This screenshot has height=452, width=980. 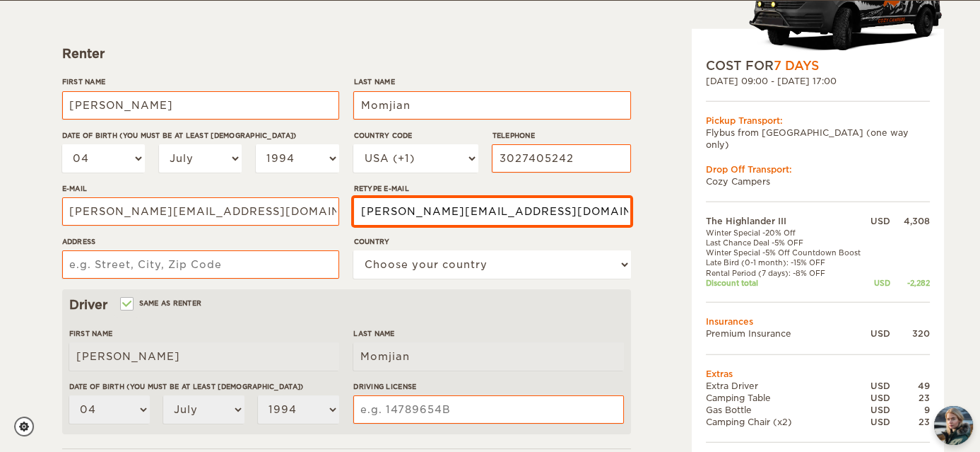 I want to click on label: Country, so click(x=492, y=241).